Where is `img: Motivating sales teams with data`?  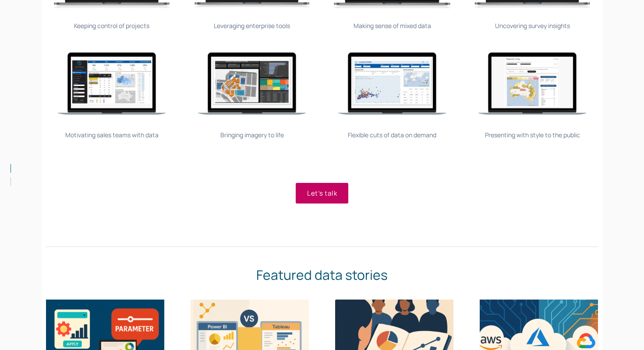
img: Motivating sales teams with data is located at coordinates (112, 83).